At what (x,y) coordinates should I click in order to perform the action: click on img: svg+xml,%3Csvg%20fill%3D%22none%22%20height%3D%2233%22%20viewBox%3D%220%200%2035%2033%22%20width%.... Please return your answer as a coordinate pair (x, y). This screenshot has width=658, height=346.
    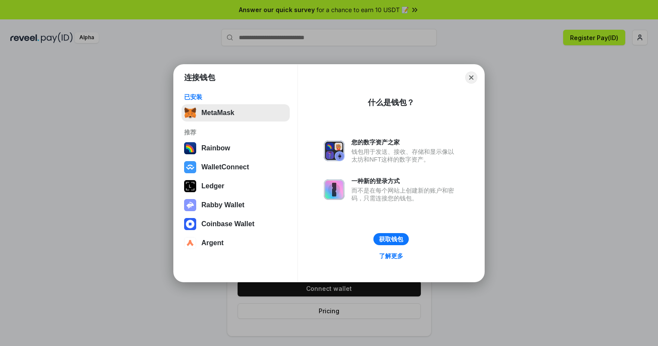
    Looking at the image, I should click on (190, 113).